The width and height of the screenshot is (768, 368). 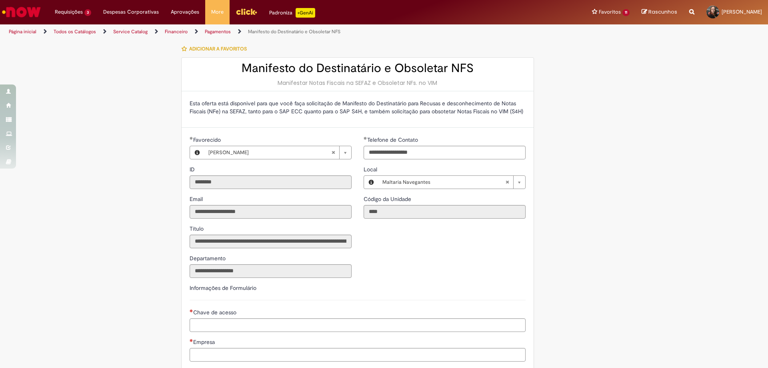 I want to click on span: Local, so click(x=371, y=169).